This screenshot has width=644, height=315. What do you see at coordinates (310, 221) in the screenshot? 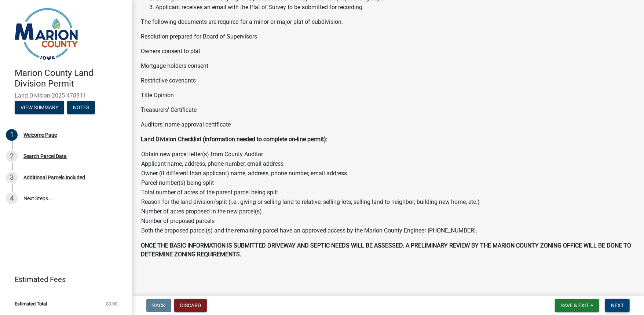
I see `td: Number of proposed parcels` at bounding box center [310, 221].